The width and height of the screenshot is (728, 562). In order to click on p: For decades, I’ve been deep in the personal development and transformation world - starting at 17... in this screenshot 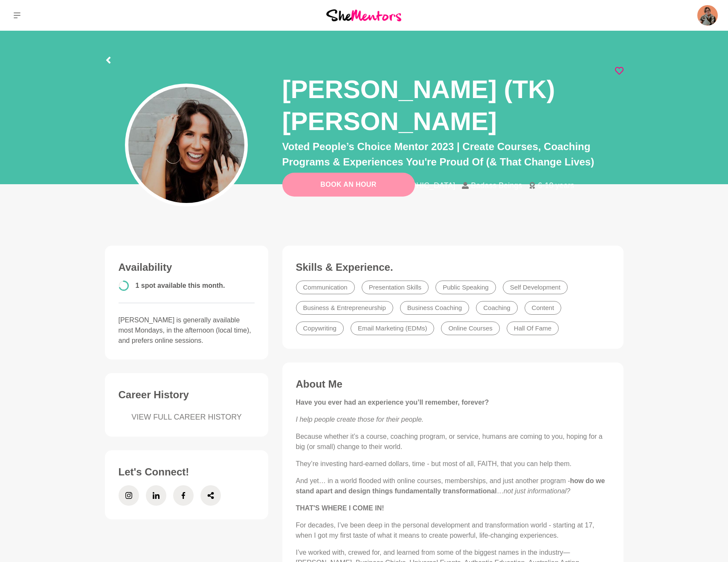, I will do `click(453, 530)`.